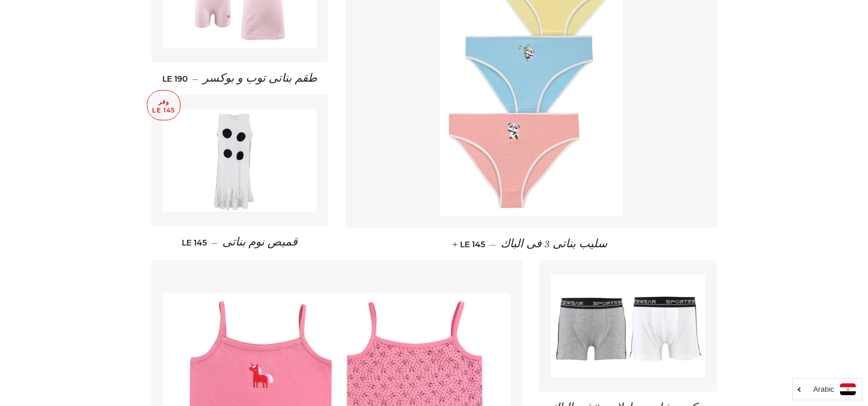  I want to click on a: طقم بناتى توب و بوكسر — LE 190, so click(240, 78).